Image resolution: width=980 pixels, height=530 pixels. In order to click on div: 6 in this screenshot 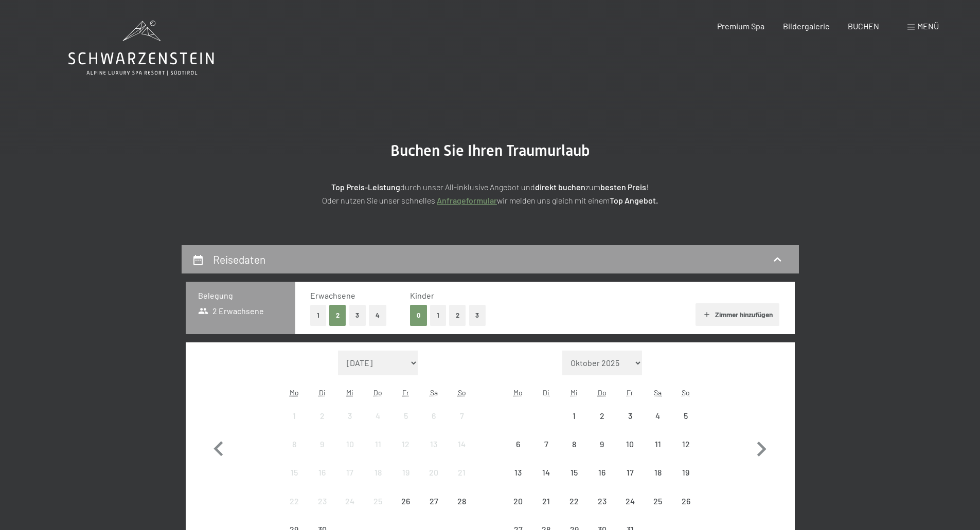, I will do `click(518, 453)`.